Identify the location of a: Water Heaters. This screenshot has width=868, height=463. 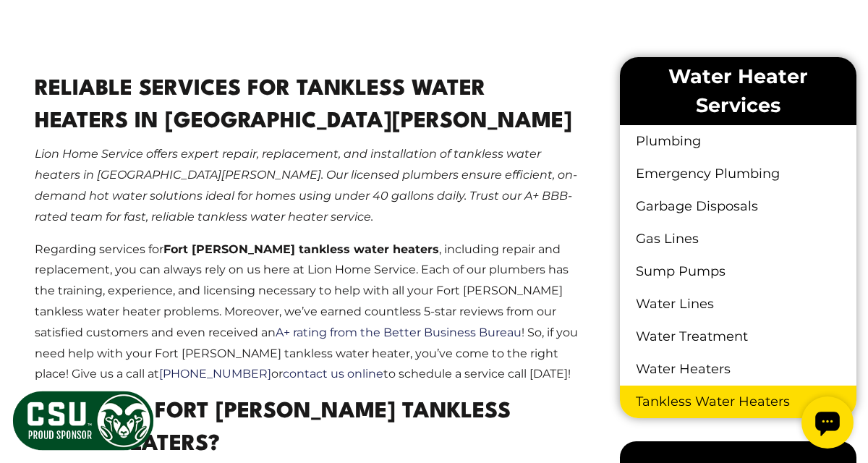
(738, 369).